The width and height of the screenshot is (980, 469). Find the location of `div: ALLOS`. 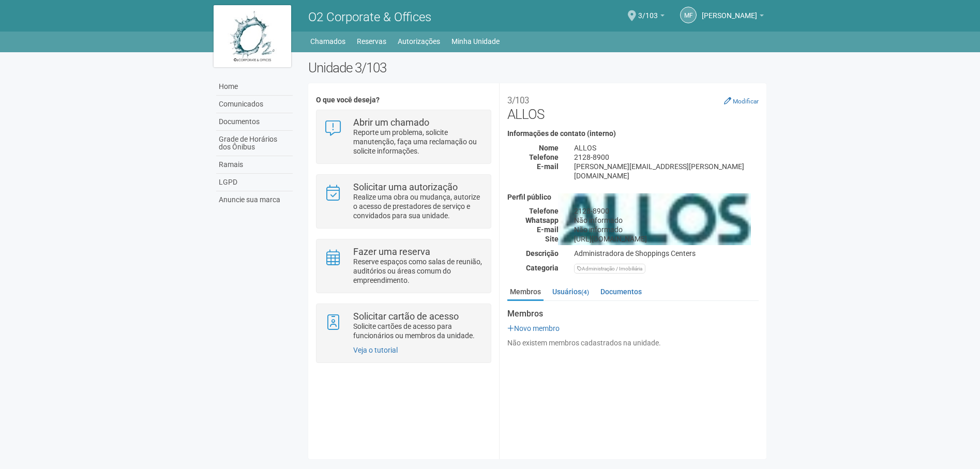

div: ALLOS is located at coordinates (666, 147).